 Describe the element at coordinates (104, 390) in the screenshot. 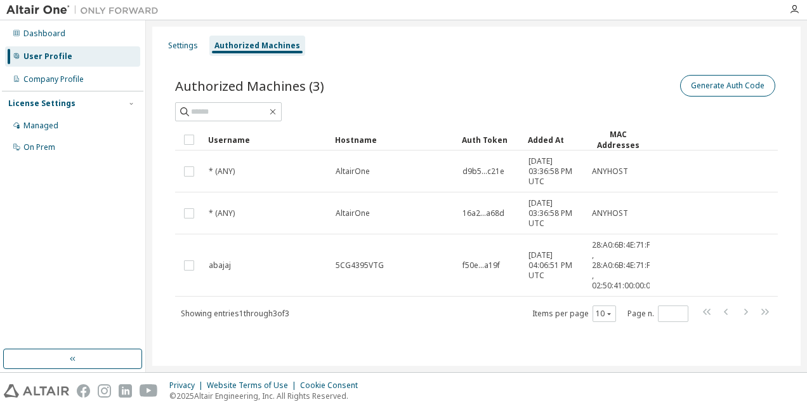

I see `img: instagram.svg` at that location.